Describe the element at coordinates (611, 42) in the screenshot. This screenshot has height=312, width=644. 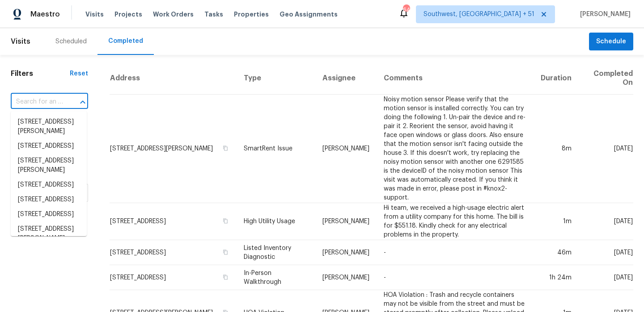
I see `button: Schedule` at that location.